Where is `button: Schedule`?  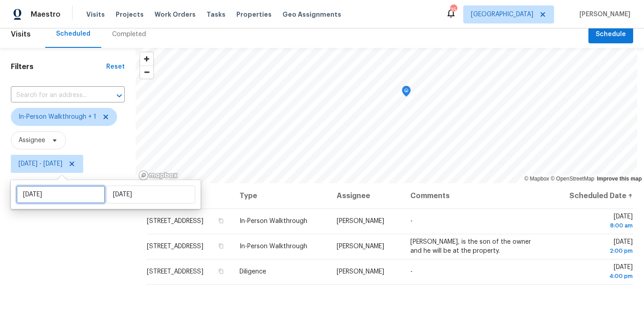
button: Schedule is located at coordinates (611, 34).